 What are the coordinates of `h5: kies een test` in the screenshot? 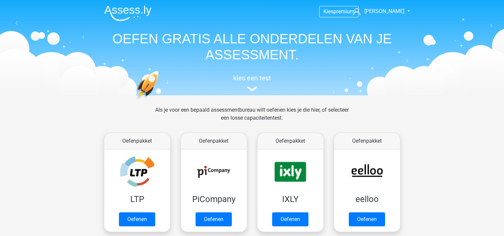 It's located at (252, 78).